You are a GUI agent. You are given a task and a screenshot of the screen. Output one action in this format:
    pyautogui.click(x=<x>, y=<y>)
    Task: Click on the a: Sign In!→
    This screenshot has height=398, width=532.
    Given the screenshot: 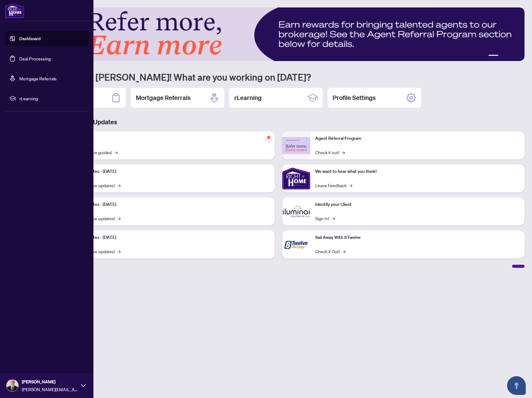 What is the action you would take?
    pyautogui.click(x=325, y=218)
    